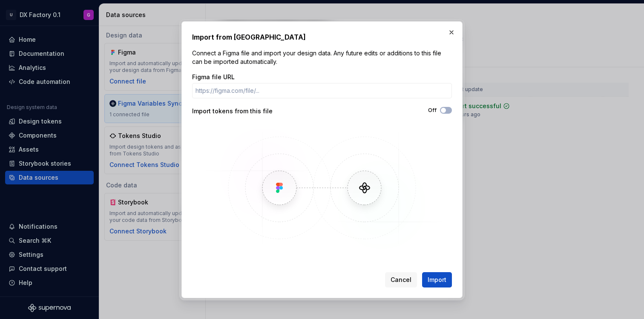 The width and height of the screenshot is (644, 319). I want to click on label: Figma file URL, so click(214, 77).